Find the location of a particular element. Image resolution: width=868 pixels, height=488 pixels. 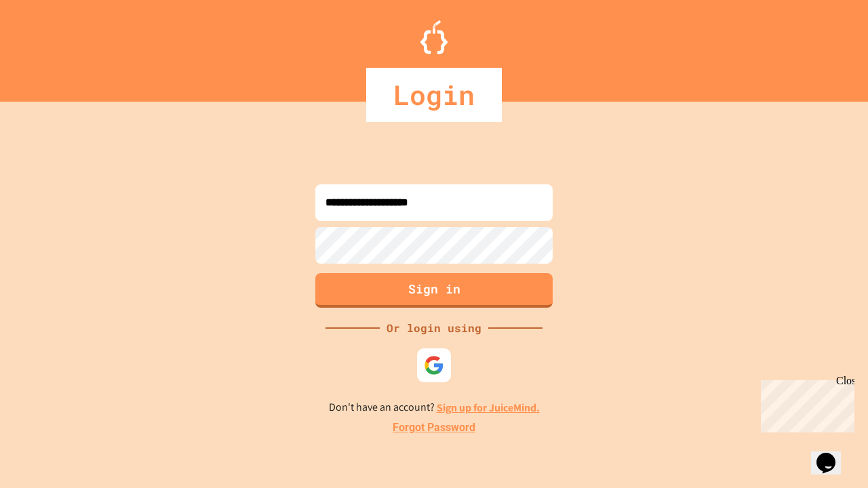

img: Logo.svg is located at coordinates (434, 37).